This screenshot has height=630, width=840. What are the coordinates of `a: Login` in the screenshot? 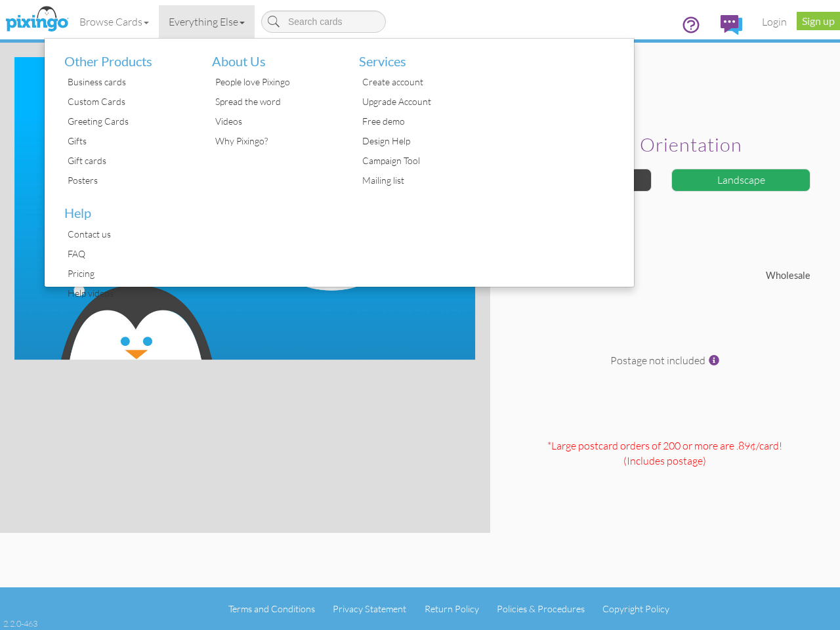 It's located at (774, 22).